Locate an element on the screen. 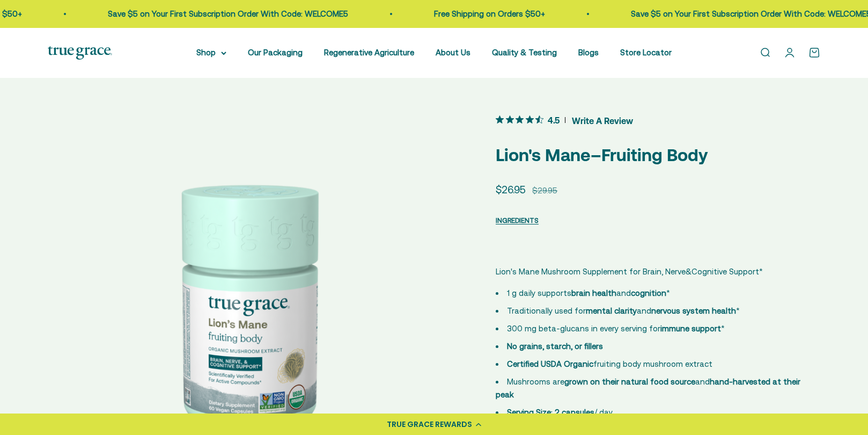 The width and height of the screenshot is (868, 435). li: fruiting body mushroom extract is located at coordinates (658, 364).